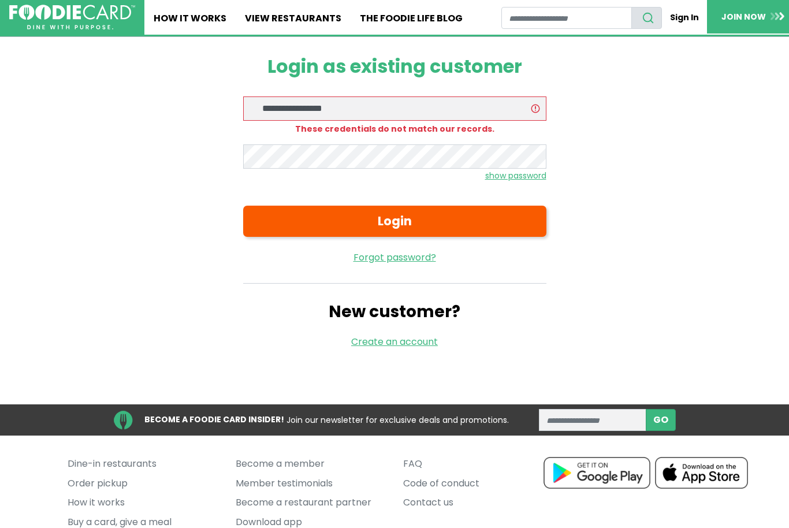 The width and height of the screenshot is (789, 528). I want to click on a: Become a member, so click(311, 464).